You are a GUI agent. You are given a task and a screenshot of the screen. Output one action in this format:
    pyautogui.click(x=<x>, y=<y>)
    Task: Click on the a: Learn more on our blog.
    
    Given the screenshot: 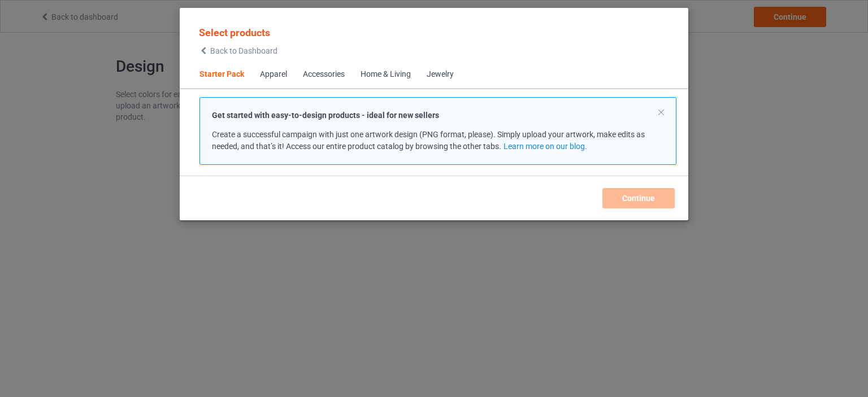 What is the action you would take?
    pyautogui.click(x=545, y=146)
    